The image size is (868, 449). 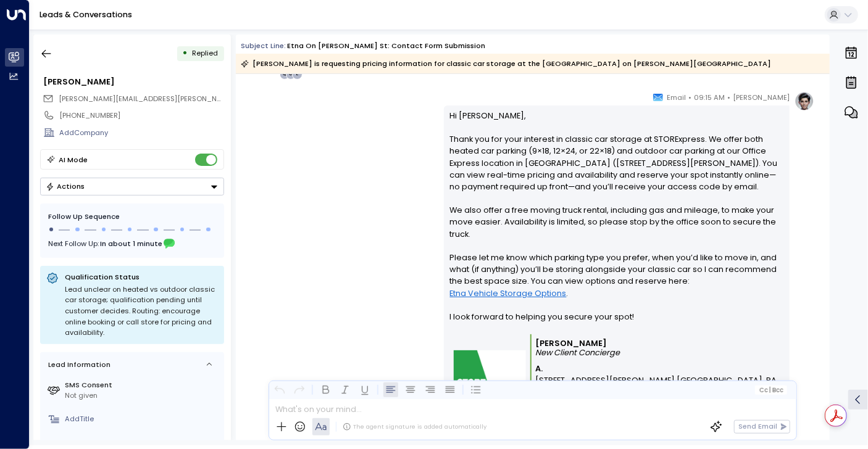 What do you see at coordinates (771, 390) in the screenshot?
I see `button: Cc|Bcc` at bounding box center [771, 390].